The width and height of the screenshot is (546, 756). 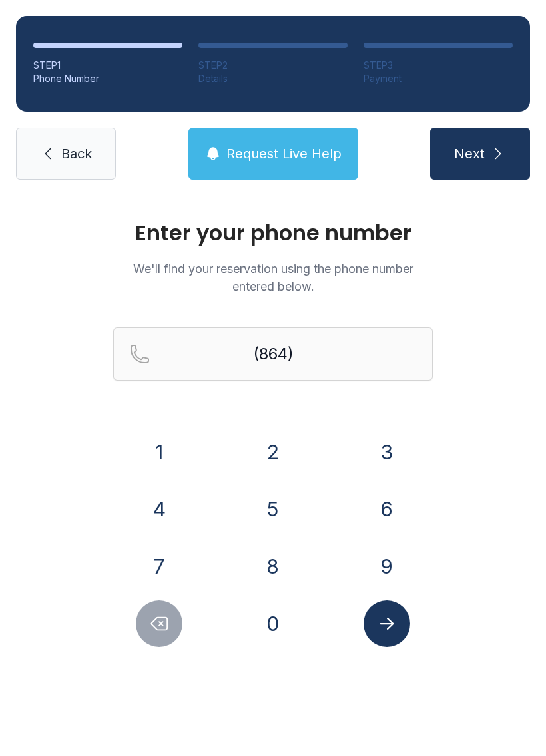 What do you see at coordinates (387, 452) in the screenshot?
I see `button: 3` at bounding box center [387, 452].